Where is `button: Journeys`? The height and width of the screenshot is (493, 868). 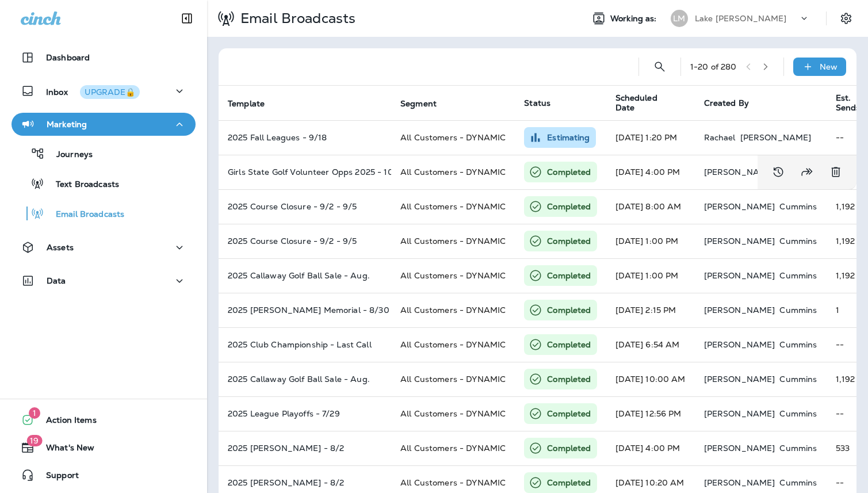
button: Journeys is located at coordinates (104, 154).